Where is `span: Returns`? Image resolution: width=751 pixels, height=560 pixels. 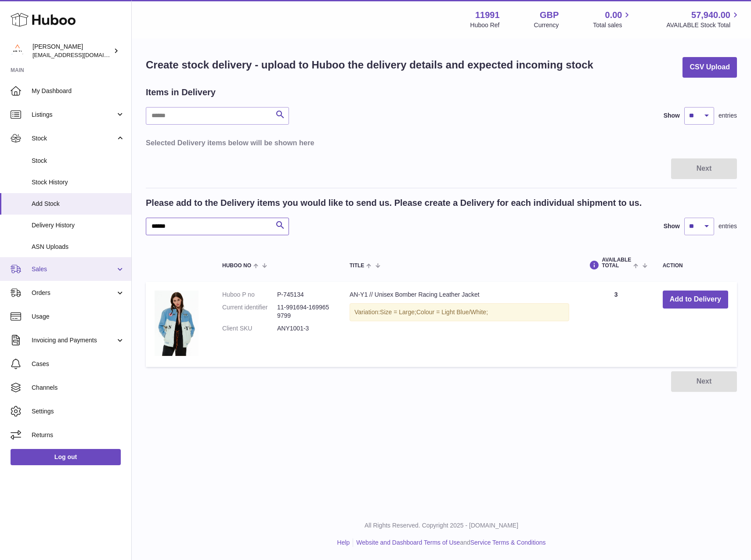
span: Returns is located at coordinates (78, 435).